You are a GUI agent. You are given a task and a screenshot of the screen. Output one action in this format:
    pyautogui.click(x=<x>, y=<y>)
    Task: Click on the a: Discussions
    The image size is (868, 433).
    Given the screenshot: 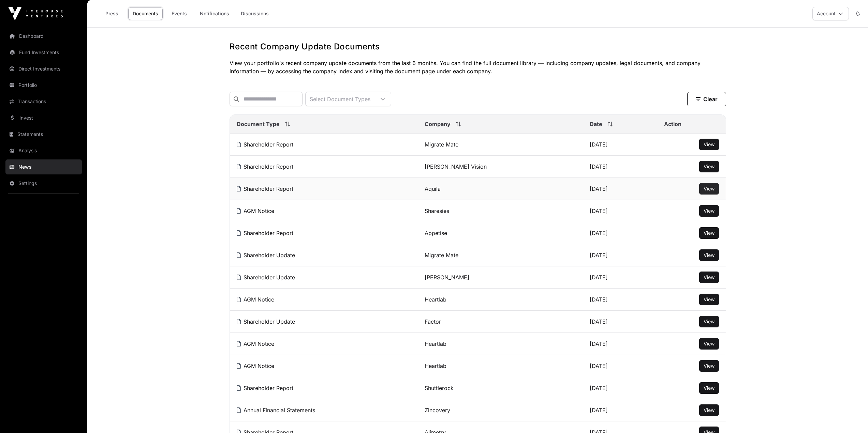 What is the action you would take?
    pyautogui.click(x=255, y=13)
    